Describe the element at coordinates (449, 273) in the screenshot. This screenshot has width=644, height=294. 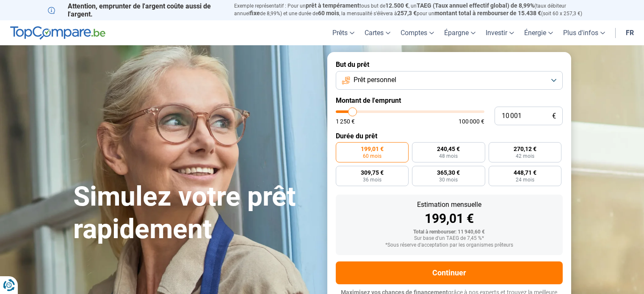
I see `button: Continuer` at that location.